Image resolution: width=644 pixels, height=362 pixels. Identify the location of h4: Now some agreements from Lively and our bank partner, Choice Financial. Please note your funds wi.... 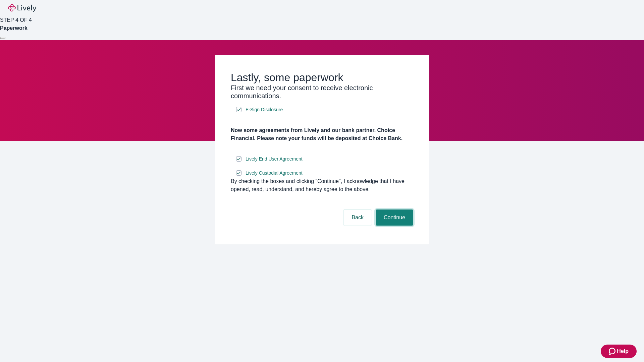
(322, 134).